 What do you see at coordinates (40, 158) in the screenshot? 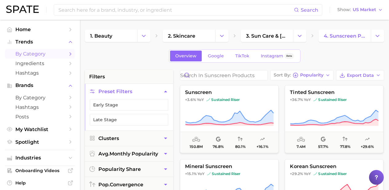
I see `button: Industries` at bounding box center [40, 158].